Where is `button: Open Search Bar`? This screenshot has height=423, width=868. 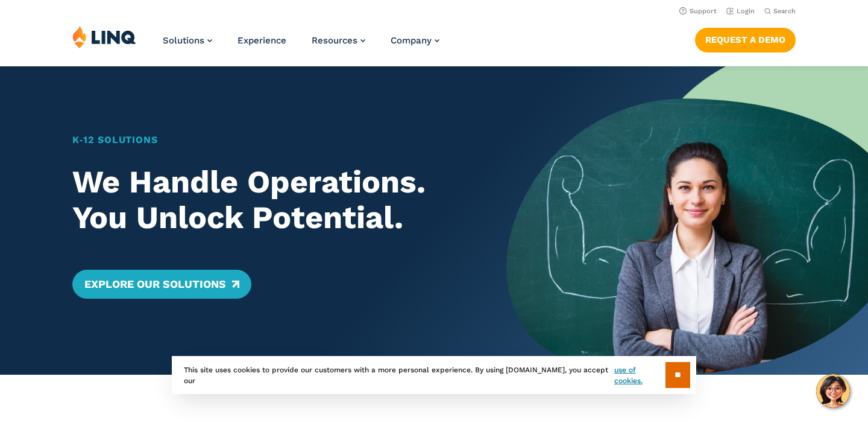
button: Open Search Bar is located at coordinates (780, 11).